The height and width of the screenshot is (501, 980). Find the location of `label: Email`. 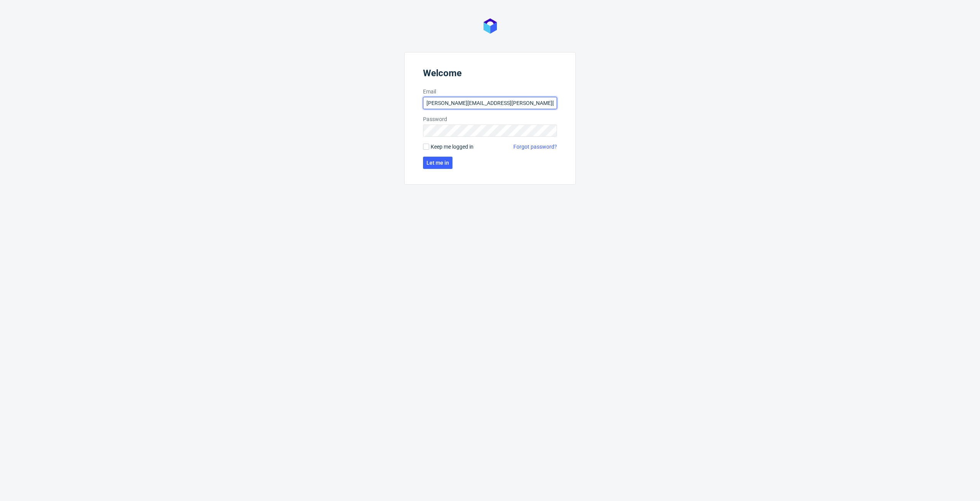

label: Email is located at coordinates (490, 92).